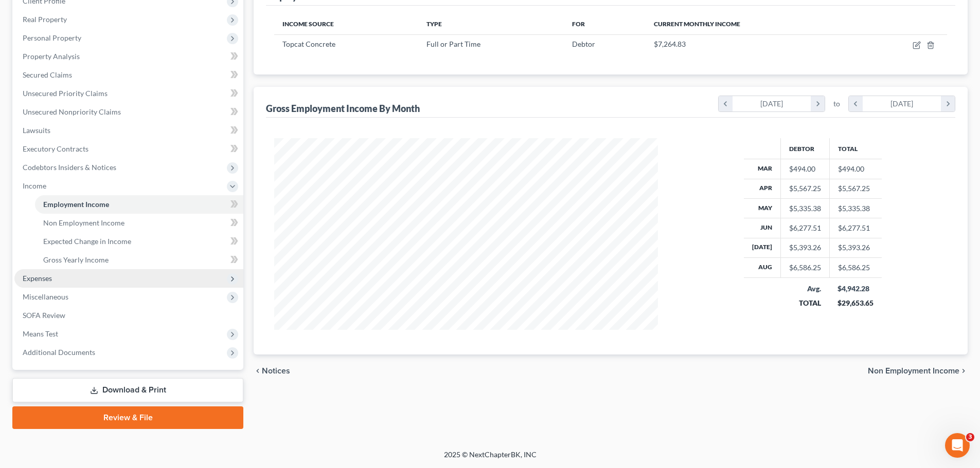  What do you see at coordinates (805, 208) in the screenshot?
I see `div: $5,335.38` at bounding box center [805, 208].